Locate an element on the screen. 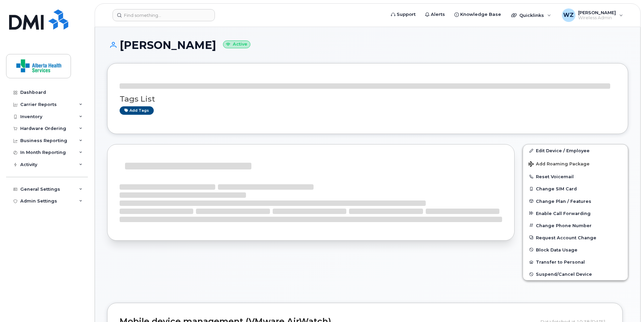 The image size is (644, 322). button: Add Roaming Package is located at coordinates (575, 163).